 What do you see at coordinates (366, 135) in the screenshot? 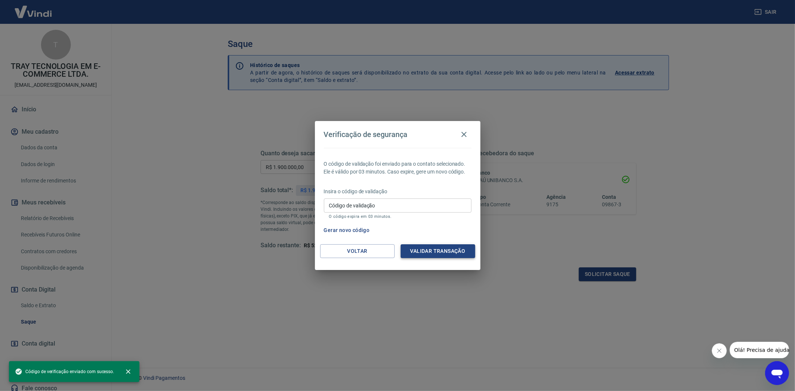
I see `h4: Verificação de segurança` at bounding box center [366, 135].